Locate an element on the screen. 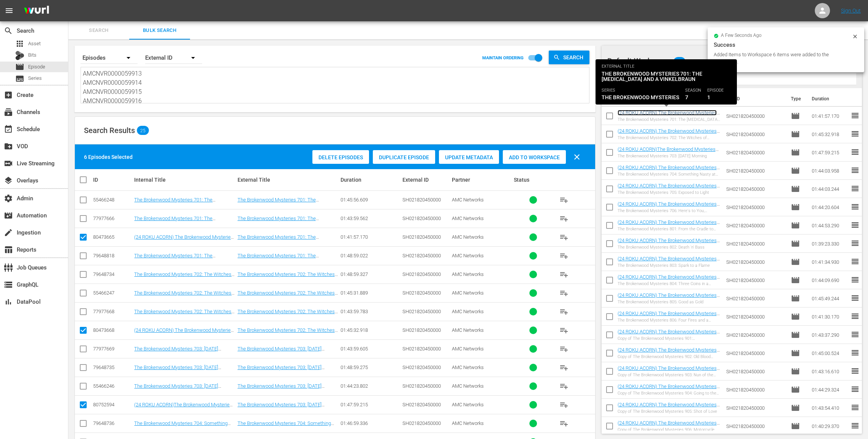  td: 01:41:30.170 is located at coordinates (830, 317).